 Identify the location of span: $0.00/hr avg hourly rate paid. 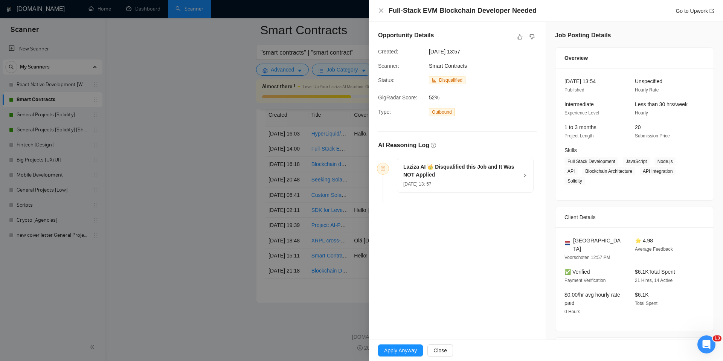
(592, 299).